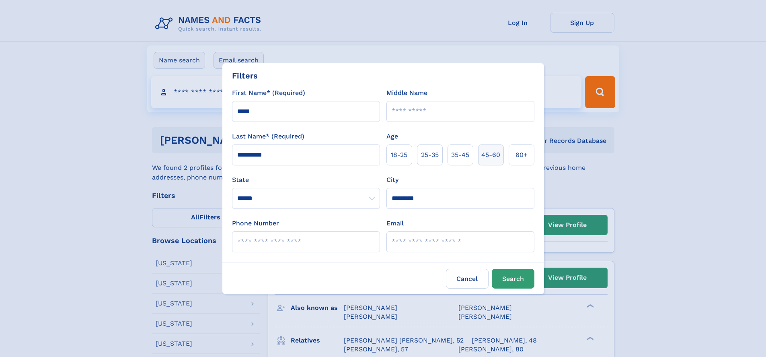 The image size is (766, 357). I want to click on span: 35‑45, so click(460, 155).